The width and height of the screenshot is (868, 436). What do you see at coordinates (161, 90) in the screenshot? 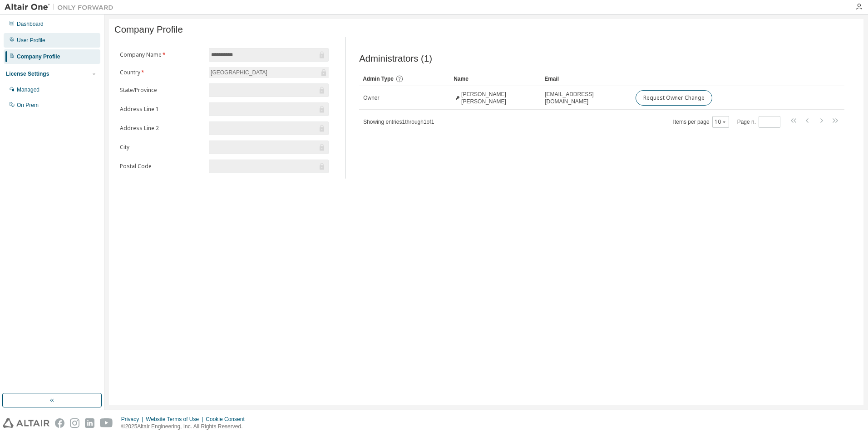
I see `label: State/Province` at bounding box center [161, 90].